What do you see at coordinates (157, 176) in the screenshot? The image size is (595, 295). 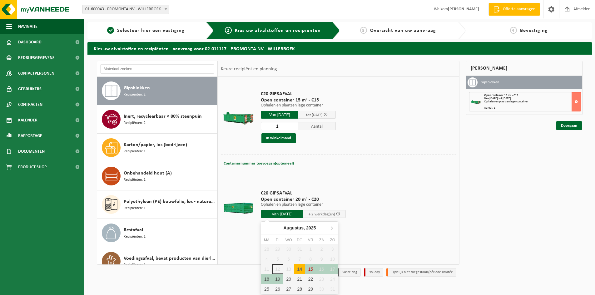 I see `button: Onbehandeld hout (A) Recipiënten: 1` at bounding box center [157, 176].